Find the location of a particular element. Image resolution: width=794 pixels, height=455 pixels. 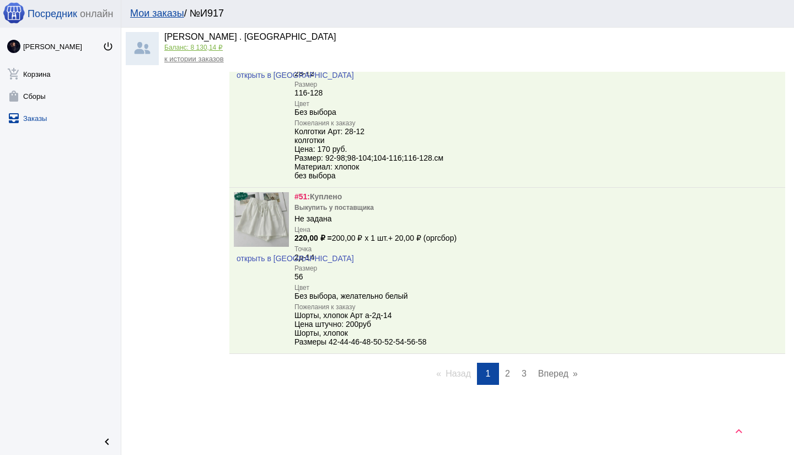

span: 1 is located at coordinates (488, 373).